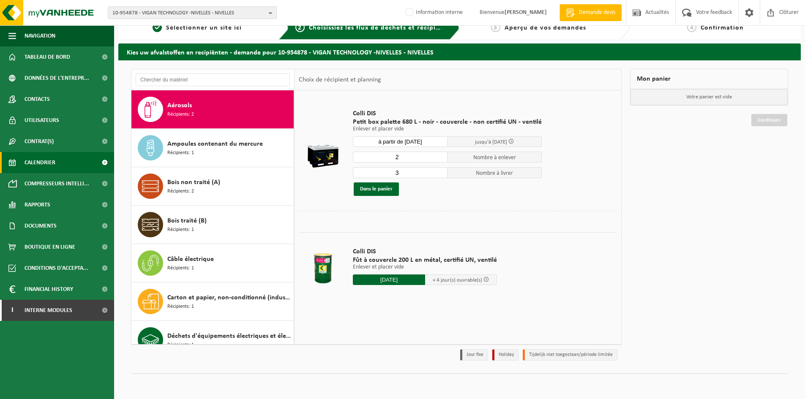  I want to click on span: Boutique en ligne, so click(50, 247).